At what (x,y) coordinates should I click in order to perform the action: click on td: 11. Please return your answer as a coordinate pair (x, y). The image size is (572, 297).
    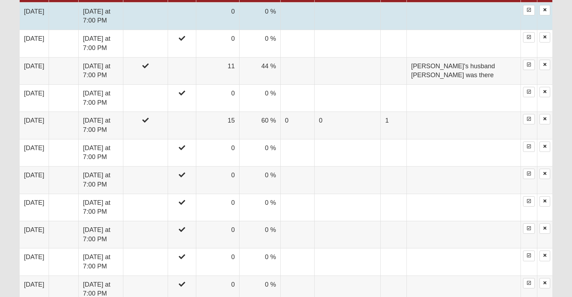
    Looking at the image, I should click on (218, 71).